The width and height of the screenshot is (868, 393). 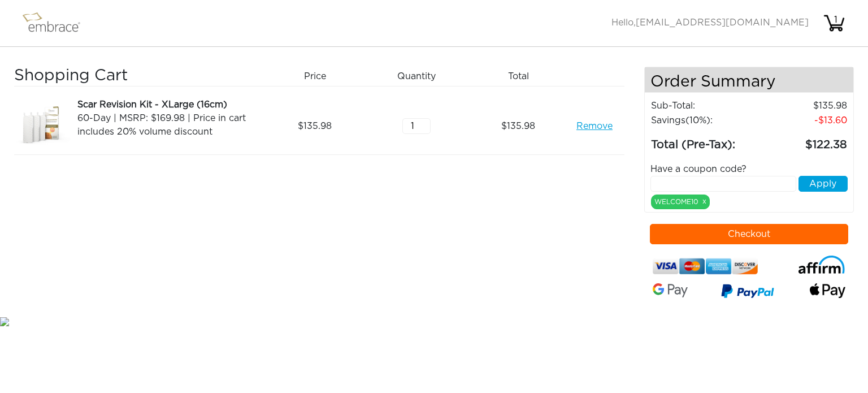 I want to click on div: Price, so click(x=319, y=76).